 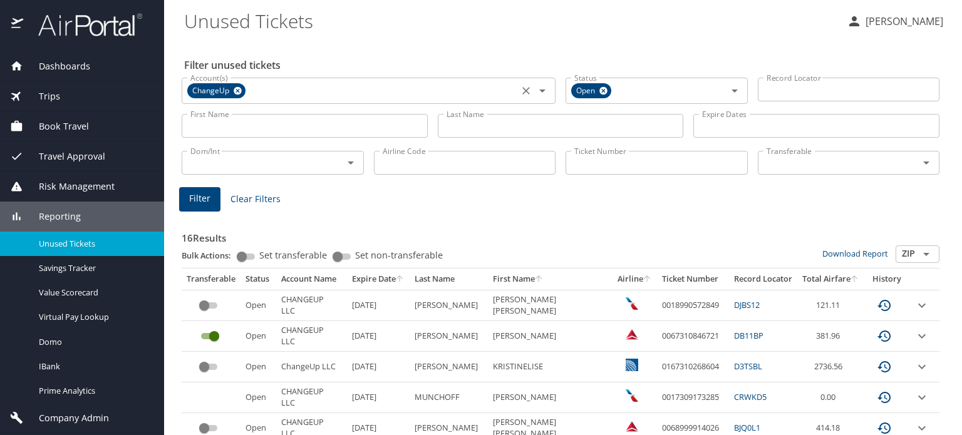 What do you see at coordinates (693, 279) in the screenshot?
I see `th: Ticket Number` at bounding box center [693, 279].